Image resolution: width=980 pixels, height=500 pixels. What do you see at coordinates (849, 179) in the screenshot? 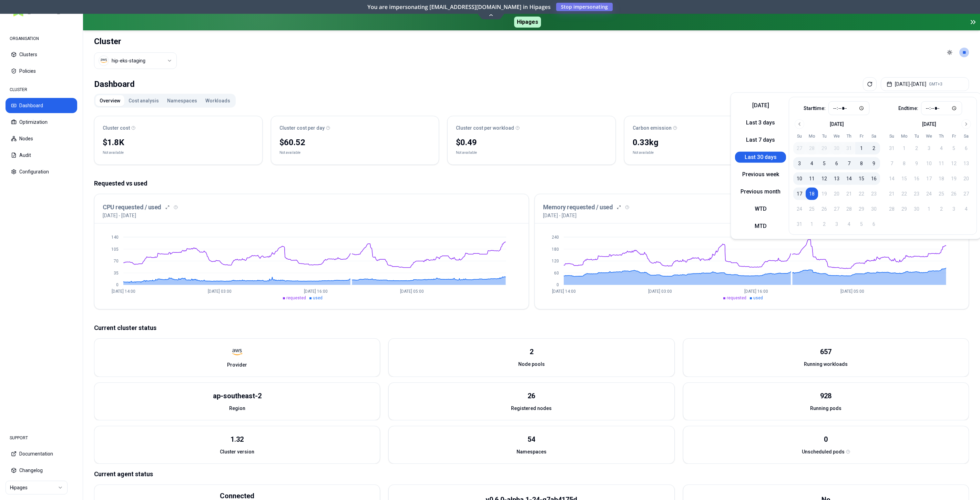
I see `button: 14` at bounding box center [849, 179].